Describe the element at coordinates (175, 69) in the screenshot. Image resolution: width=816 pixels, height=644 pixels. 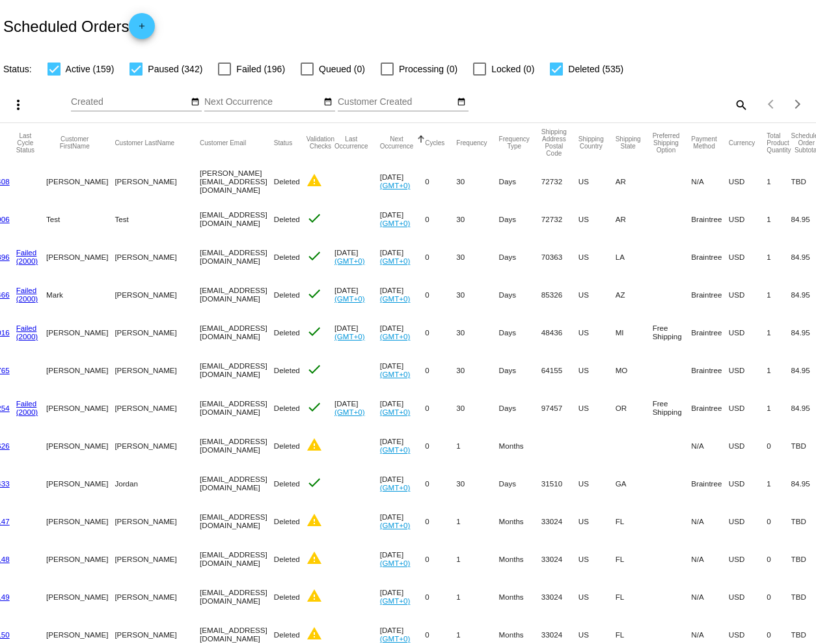
I see `span: Paused (342)` at that location.